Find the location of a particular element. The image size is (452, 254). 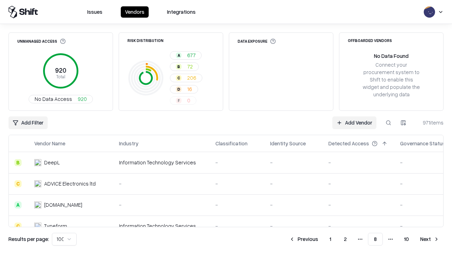

div: Industry is located at coordinates (128, 143).